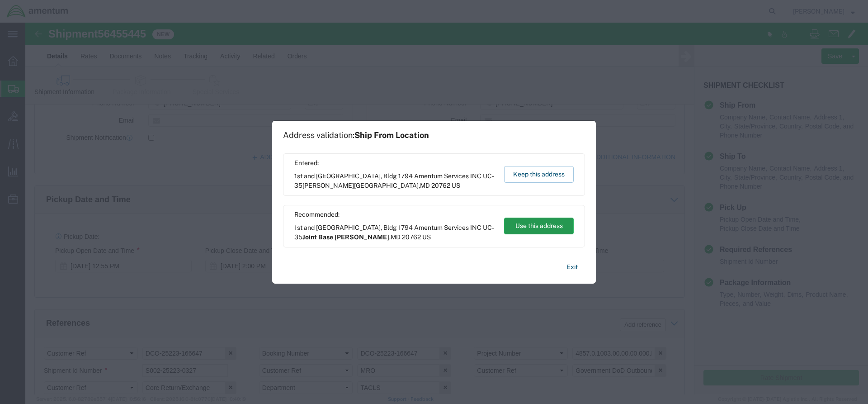 This screenshot has width=868, height=404. What do you see at coordinates (539, 226) in the screenshot?
I see `button: Use this address` at bounding box center [539, 226].